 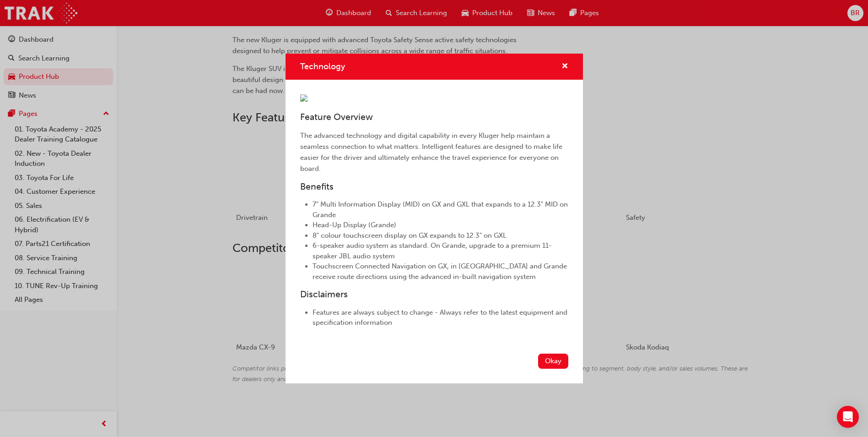 I want to click on li: Head-Up Display (Grande), so click(x=440, y=225).